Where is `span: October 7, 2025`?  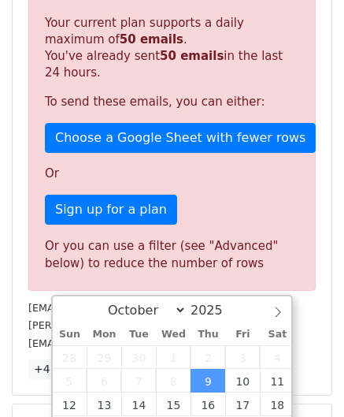
span: October 7, 2025 is located at coordinates (139, 381).